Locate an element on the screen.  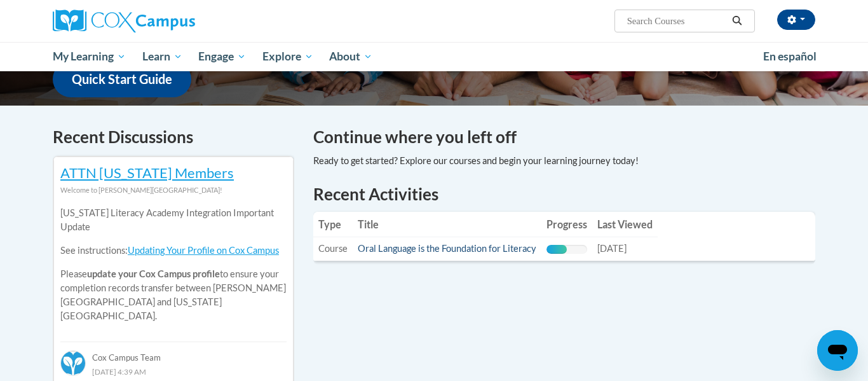
th: Type is located at coordinates (333, 224).